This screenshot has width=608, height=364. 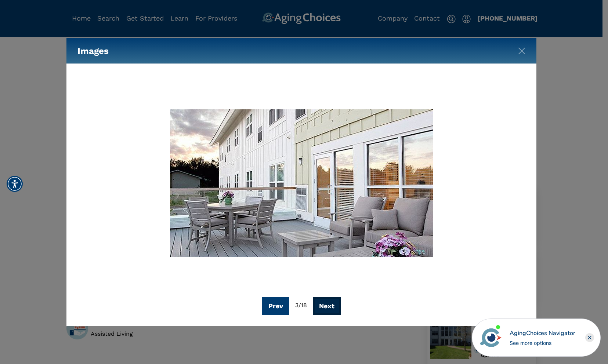 What do you see at coordinates (301, 305) in the screenshot?
I see `span: 3 / 18` at bounding box center [301, 305].